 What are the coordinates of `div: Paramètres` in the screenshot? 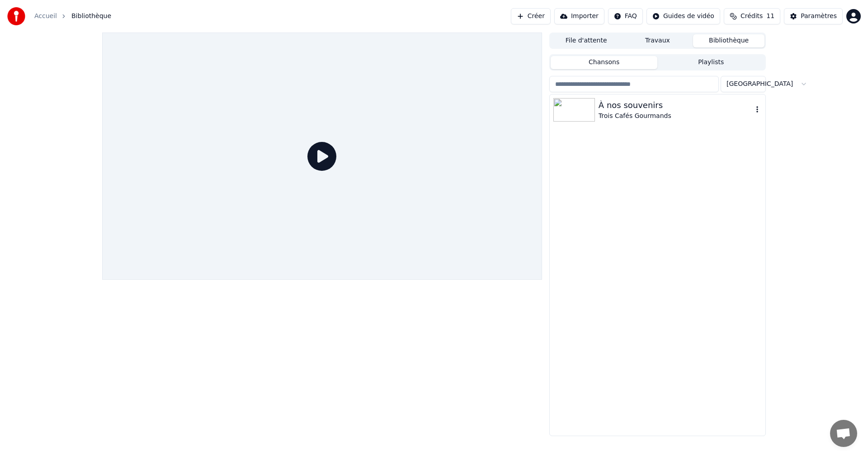 It's located at (819, 17).